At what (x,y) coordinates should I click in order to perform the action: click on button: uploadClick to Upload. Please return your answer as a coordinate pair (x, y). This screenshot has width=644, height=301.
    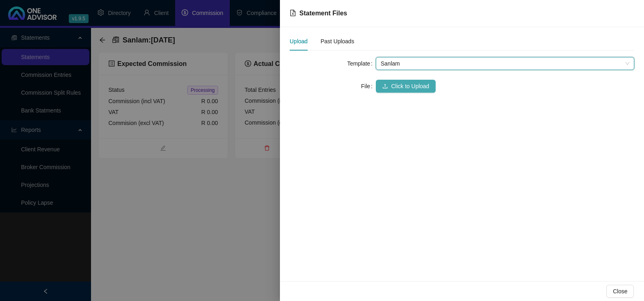
    Looking at the image, I should click on (406, 86).